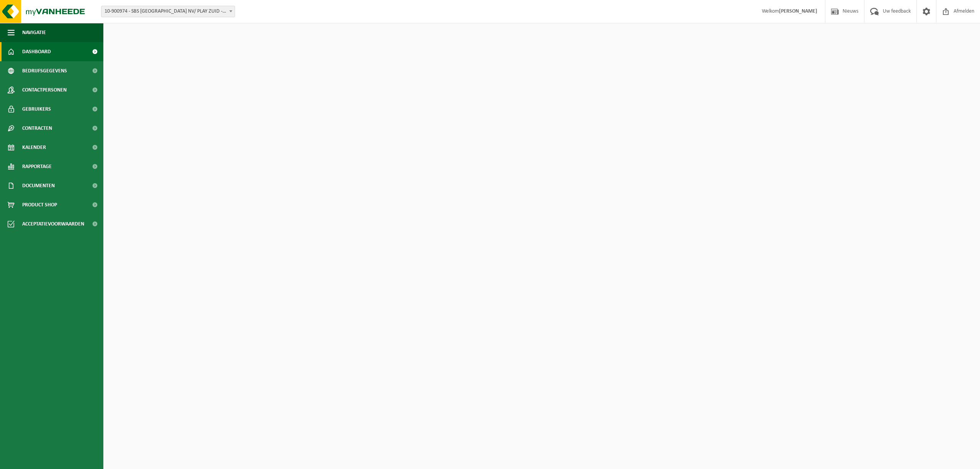 This screenshot has width=980, height=469. What do you see at coordinates (39, 205) in the screenshot?
I see `span: Product Shop` at bounding box center [39, 205].